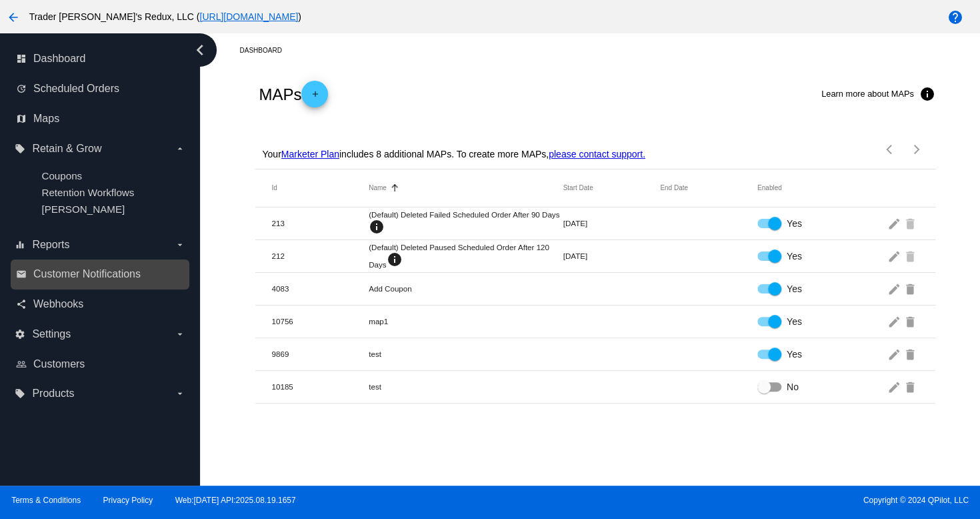 The width and height of the screenshot is (980, 519). I want to click on mat-cell: (Default) Deleted Failed Scheduled Order After 90 Days, so click(466, 222).